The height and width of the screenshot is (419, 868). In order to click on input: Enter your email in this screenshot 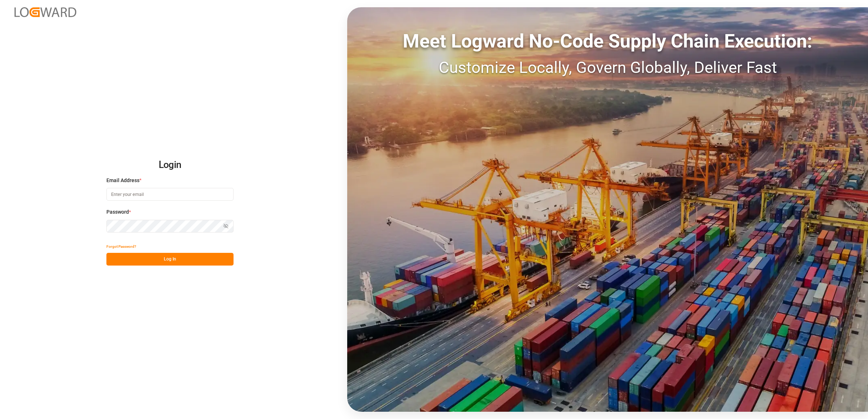, I will do `click(170, 195)`.